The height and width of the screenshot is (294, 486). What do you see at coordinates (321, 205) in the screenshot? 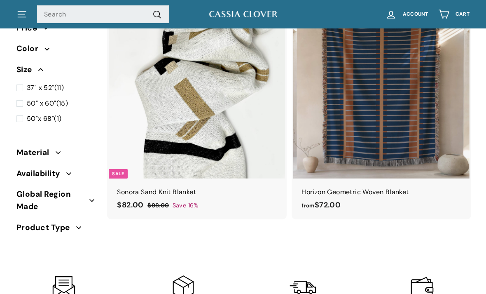
I see `span: $72.00` at bounding box center [321, 205].